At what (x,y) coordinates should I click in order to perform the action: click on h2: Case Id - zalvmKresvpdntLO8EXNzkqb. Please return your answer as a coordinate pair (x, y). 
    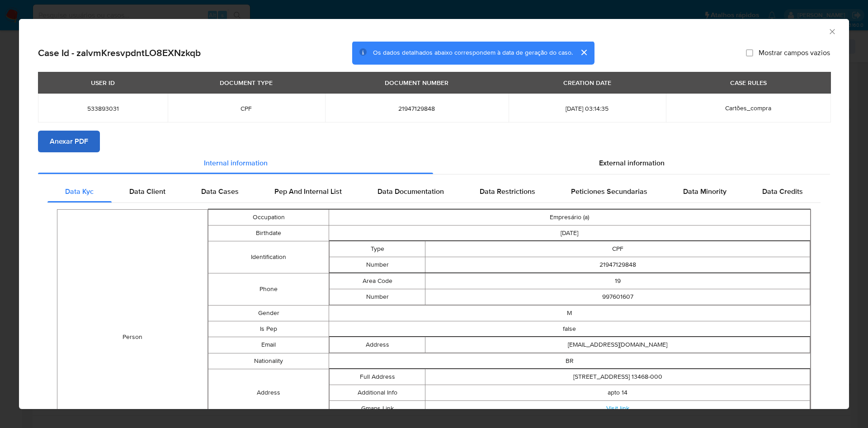
    Looking at the image, I should click on (120, 53).